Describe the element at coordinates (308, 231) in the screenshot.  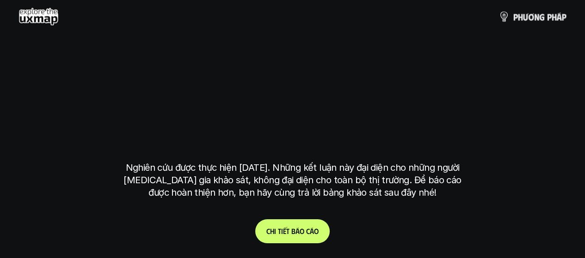
I see `span: c` at that location.